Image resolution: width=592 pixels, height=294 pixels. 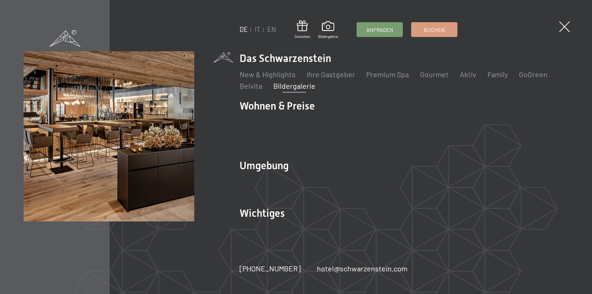 What do you see at coordinates (379, 30) in the screenshot?
I see `span: Anfragen` at bounding box center [379, 30].